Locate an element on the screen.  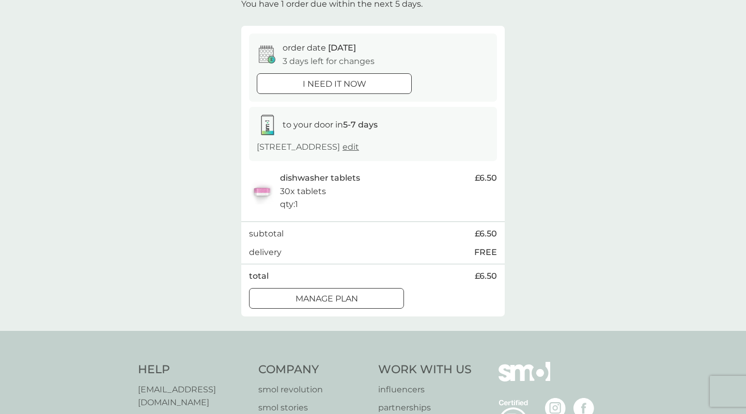
p: Manage plan is located at coordinates (327, 299).